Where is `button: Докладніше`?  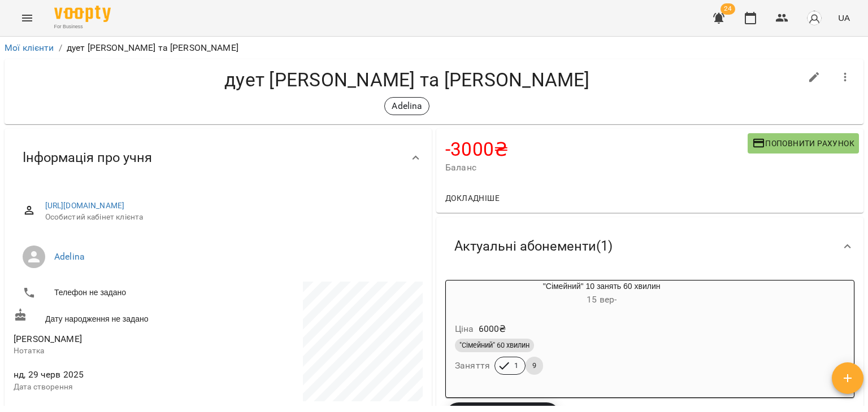
button: Докладніше is located at coordinates (473, 198).